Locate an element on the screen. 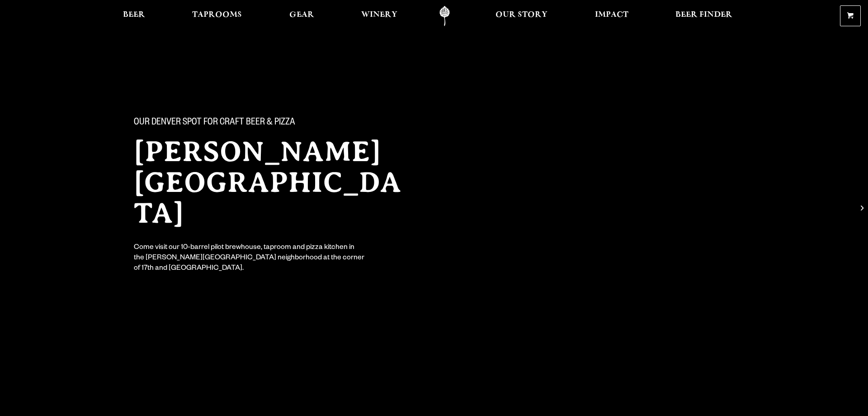 The image size is (868, 416). span: Beer is located at coordinates (133, 15).